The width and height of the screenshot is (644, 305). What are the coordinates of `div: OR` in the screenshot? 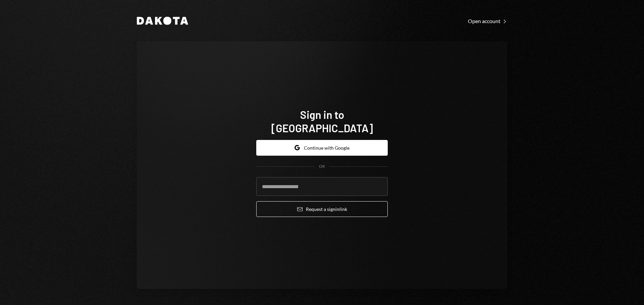 It's located at (322, 167).